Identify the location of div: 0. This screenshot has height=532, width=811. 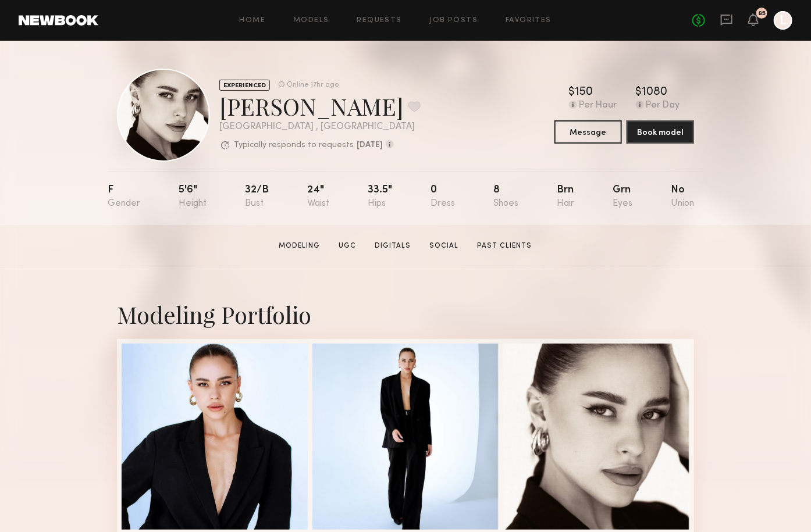
(443, 197).